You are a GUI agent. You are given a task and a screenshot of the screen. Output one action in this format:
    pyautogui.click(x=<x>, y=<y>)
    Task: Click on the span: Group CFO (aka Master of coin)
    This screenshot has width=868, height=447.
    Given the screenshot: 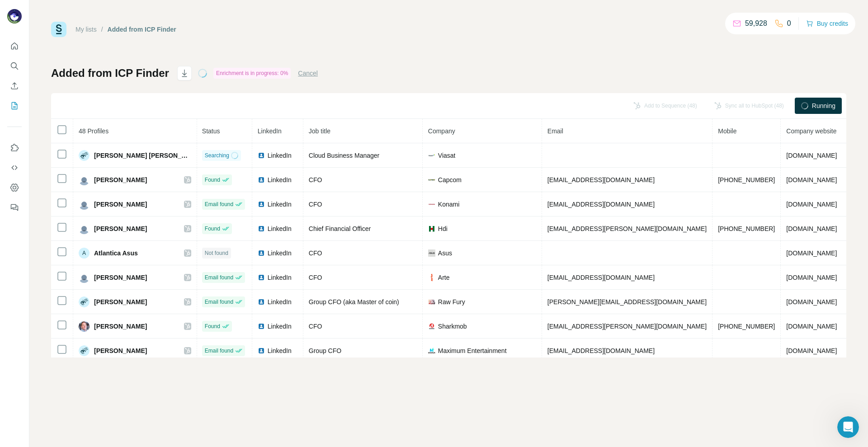 What is the action you would take?
    pyautogui.click(x=354, y=302)
    